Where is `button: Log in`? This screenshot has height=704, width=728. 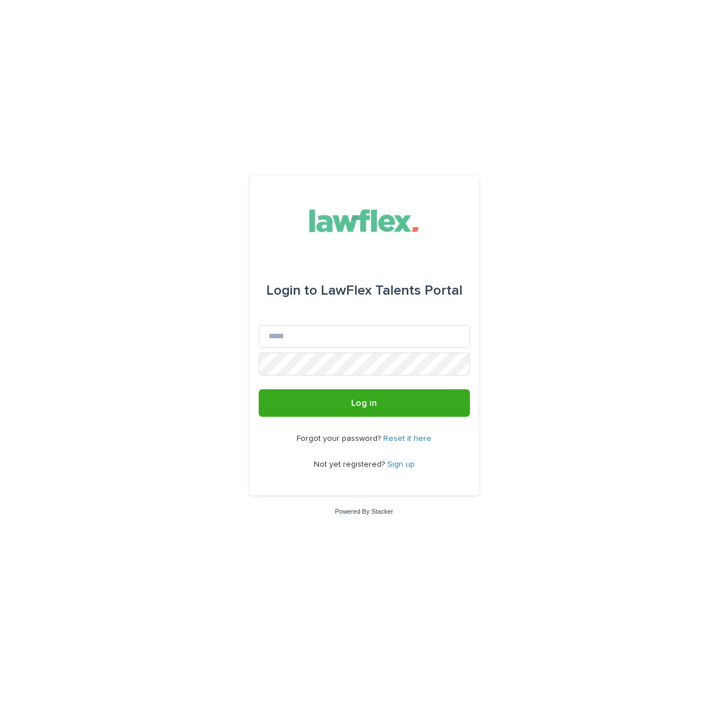 button: Log in is located at coordinates (364, 403).